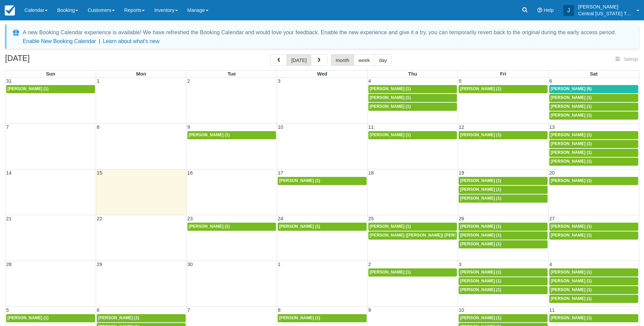 This screenshot has height=326, width=644. What do you see at coordinates (551, 219) in the screenshot?
I see `span: 27` at bounding box center [551, 219].